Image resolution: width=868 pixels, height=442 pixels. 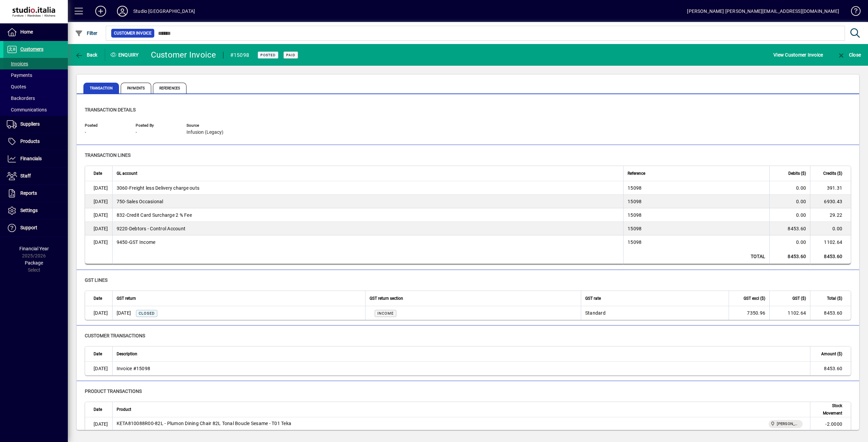 What do you see at coordinates (124, 410) in the screenshot?
I see `span: Product` at bounding box center [124, 410].